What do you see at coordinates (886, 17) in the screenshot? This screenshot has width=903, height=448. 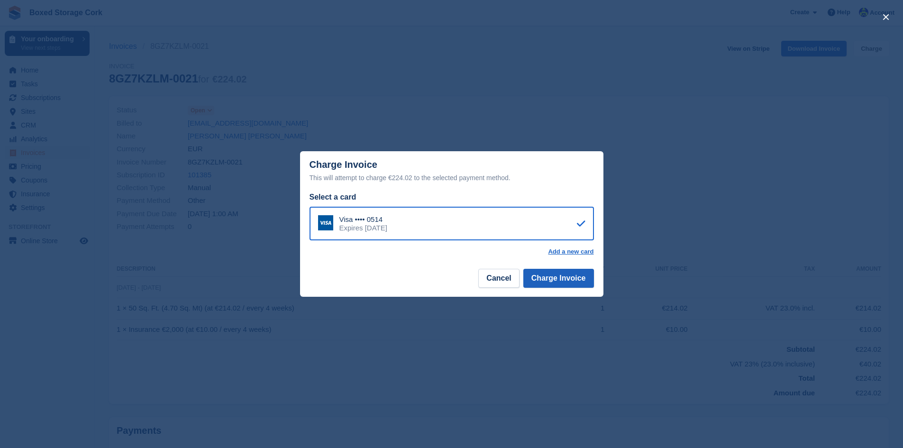 I see `button: close` at bounding box center [886, 17].